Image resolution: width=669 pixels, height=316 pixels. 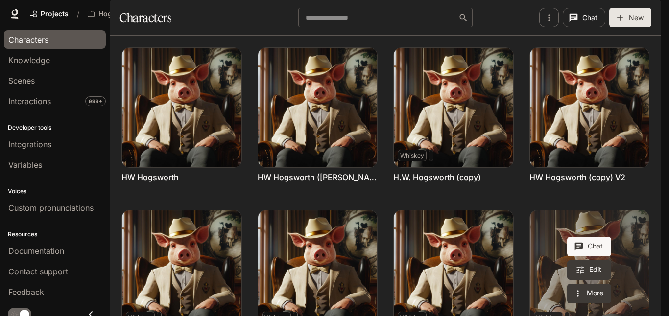 What do you see at coordinates (589, 247) in the screenshot?
I see `button: Chat with H.W. Hogsworth (Valeria at Inworld)` at bounding box center [589, 247].